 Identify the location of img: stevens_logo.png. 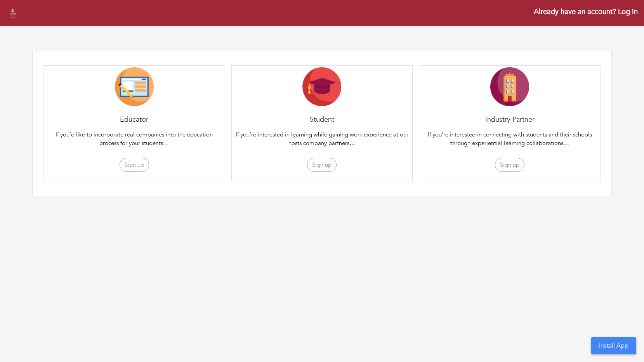
(13, 13).